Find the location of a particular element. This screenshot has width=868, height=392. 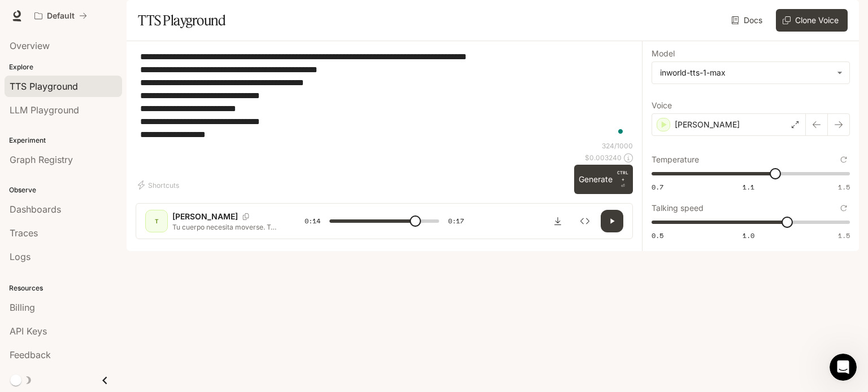

span: 0.7 is located at coordinates (657, 187).